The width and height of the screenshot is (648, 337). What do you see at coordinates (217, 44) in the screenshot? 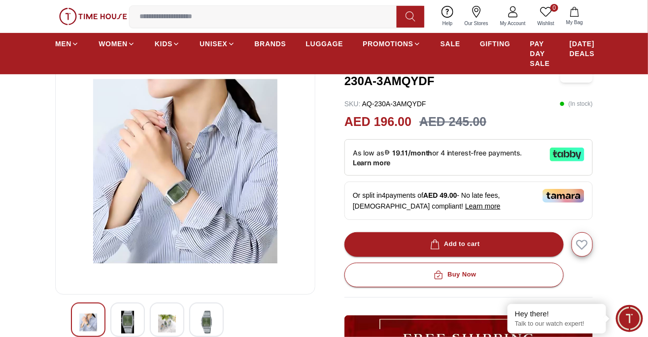
I see `a: UNISEX` at bounding box center [217, 44].